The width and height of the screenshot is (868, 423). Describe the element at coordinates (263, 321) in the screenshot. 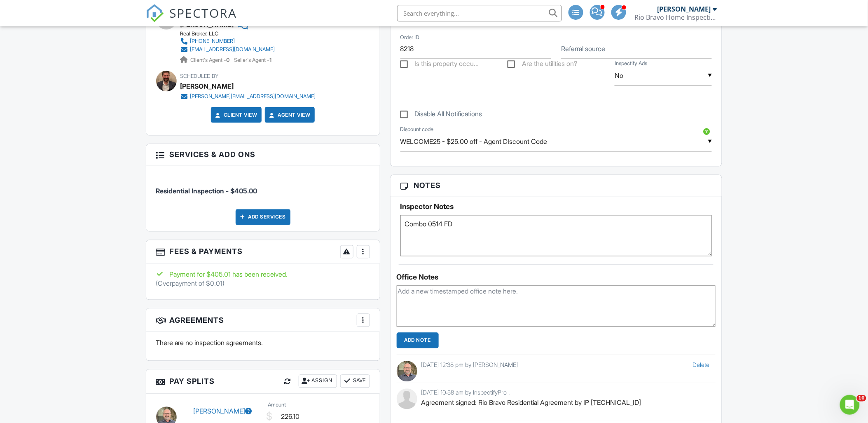

I see `h3: Agreements` at that location.